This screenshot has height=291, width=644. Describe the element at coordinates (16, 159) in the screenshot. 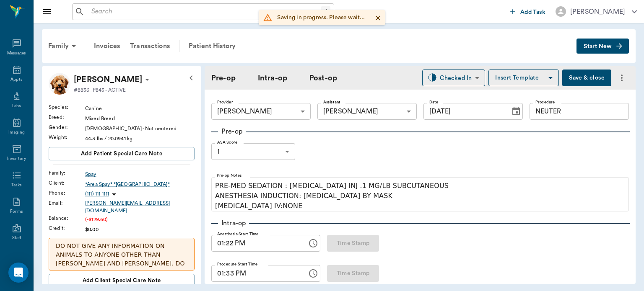

I see `div: Inventory` at that location.